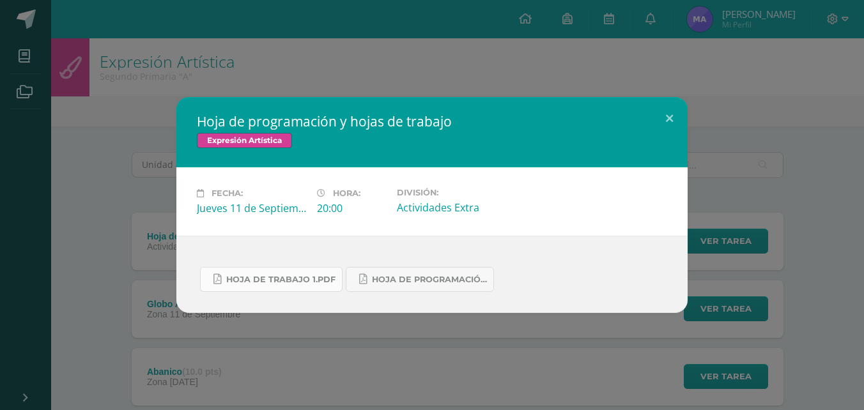 The height and width of the screenshot is (410, 864). I want to click on span: Hora:, so click(346, 193).